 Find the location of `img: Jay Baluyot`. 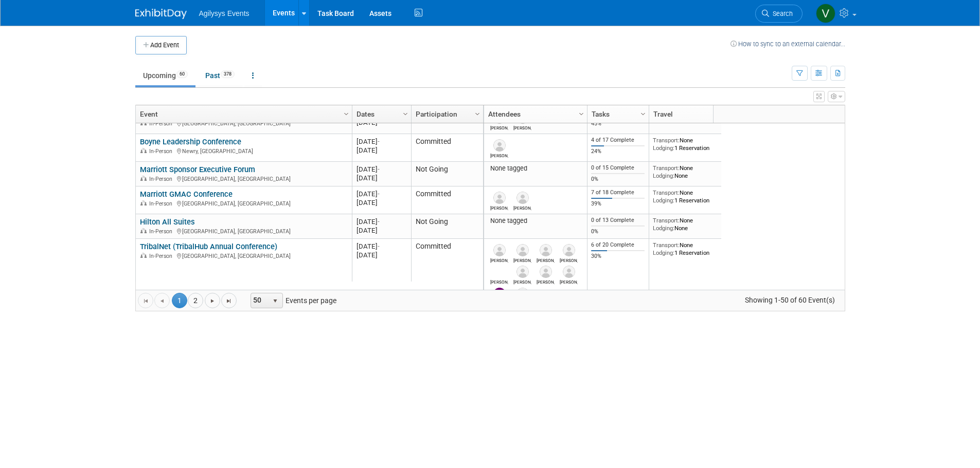

img: Jay Baluyot is located at coordinates (546, 250).